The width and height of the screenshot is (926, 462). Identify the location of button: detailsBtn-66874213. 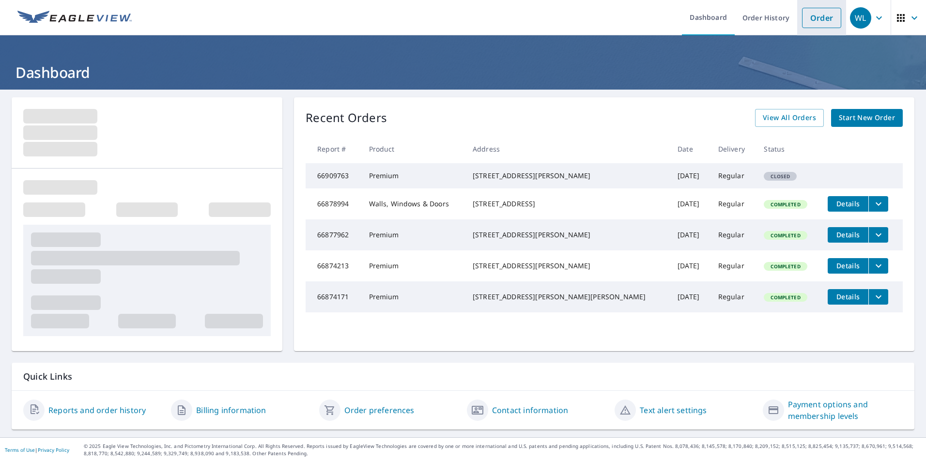
(848, 266).